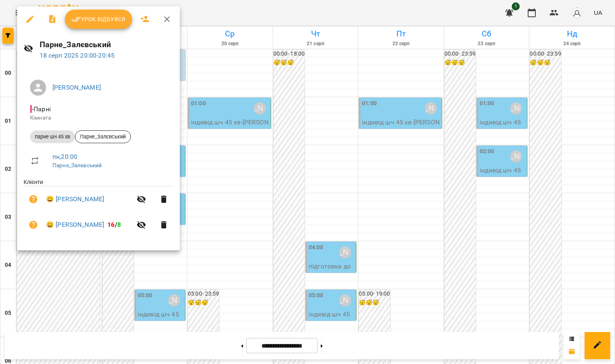 The image size is (615, 364). Describe the element at coordinates (98, 209) in the screenshot. I see `ul: Клієнти` at that location.